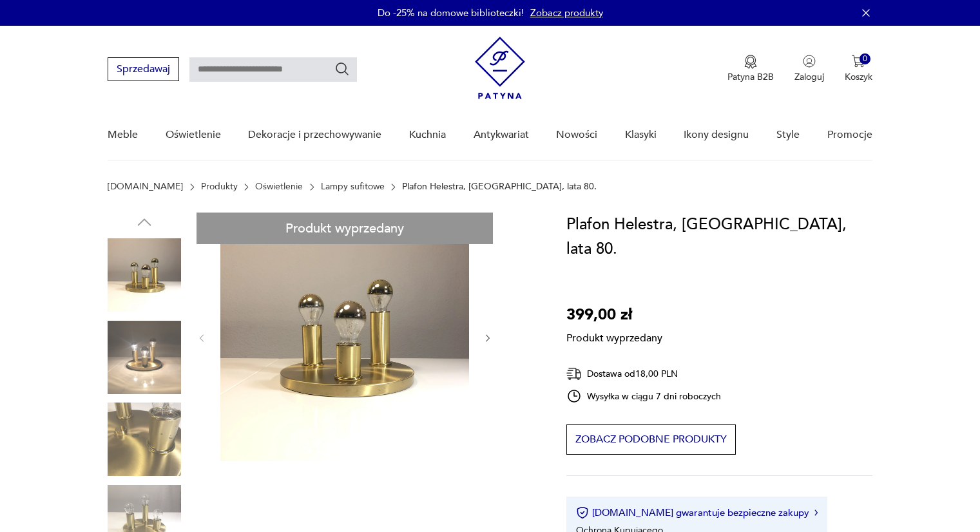 Image resolution: width=980 pixels, height=532 pixels. I want to click on p: Koszyk, so click(858, 77).